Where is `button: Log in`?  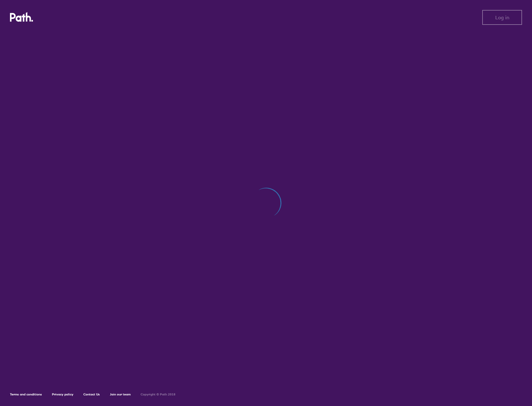 button: Log in is located at coordinates (502, 18).